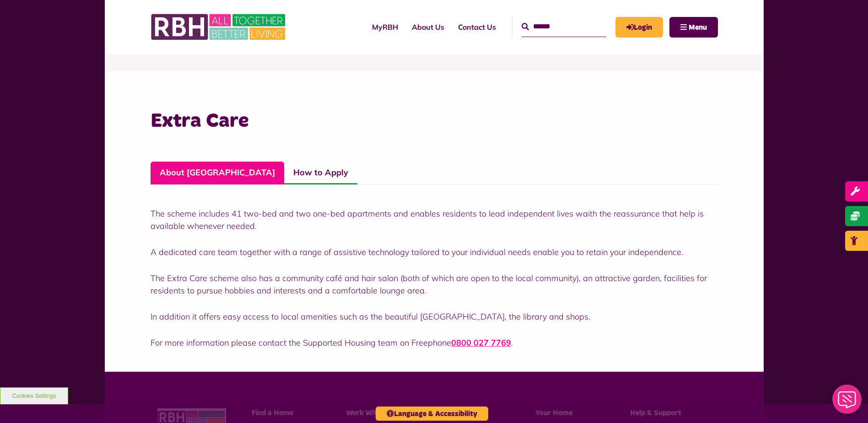 The width and height of the screenshot is (868, 423). What do you see at coordinates (219, 27) in the screenshot?
I see `img: RBH` at bounding box center [219, 27].